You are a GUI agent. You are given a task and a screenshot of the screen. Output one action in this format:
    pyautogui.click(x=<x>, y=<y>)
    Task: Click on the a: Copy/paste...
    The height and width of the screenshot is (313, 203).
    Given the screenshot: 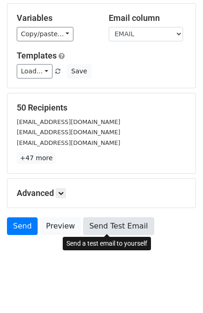 What is the action you would take?
    pyautogui.click(x=45, y=34)
    